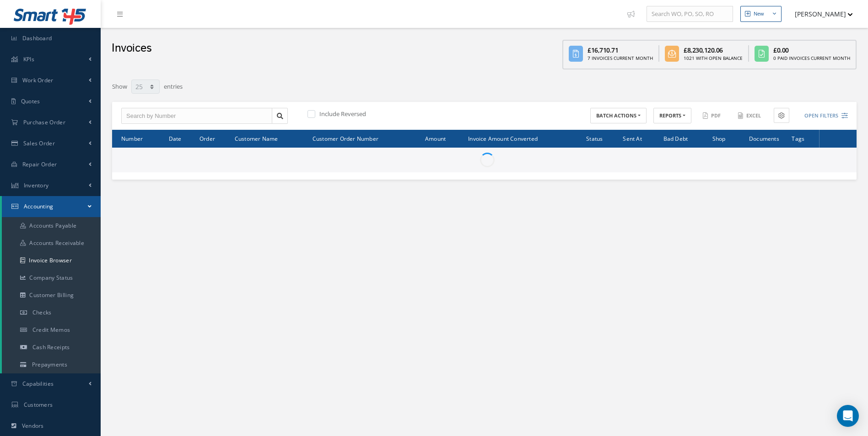 The height and width of the screenshot is (436, 868). What do you see at coordinates (29, 59) in the screenshot?
I see `span: KPIs` at bounding box center [29, 59].